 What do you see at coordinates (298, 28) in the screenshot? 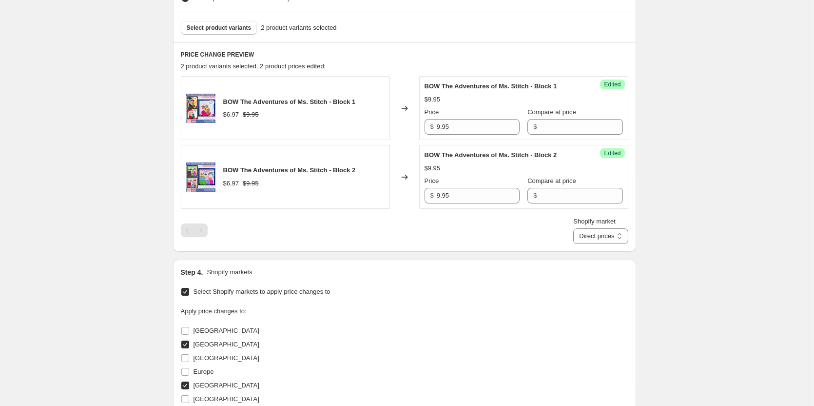
I see `span: 2 product variants selected` at bounding box center [298, 28].